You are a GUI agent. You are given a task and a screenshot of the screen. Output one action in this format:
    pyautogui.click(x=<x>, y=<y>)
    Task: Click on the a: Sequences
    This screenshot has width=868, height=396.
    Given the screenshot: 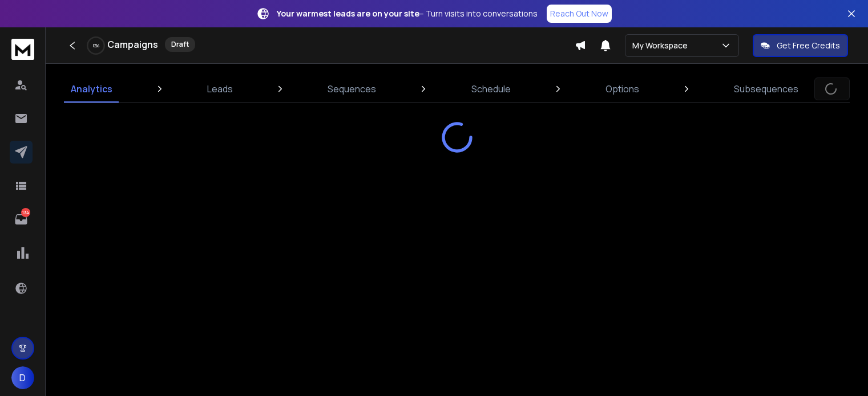 What is the action you would take?
    pyautogui.click(x=352, y=89)
    